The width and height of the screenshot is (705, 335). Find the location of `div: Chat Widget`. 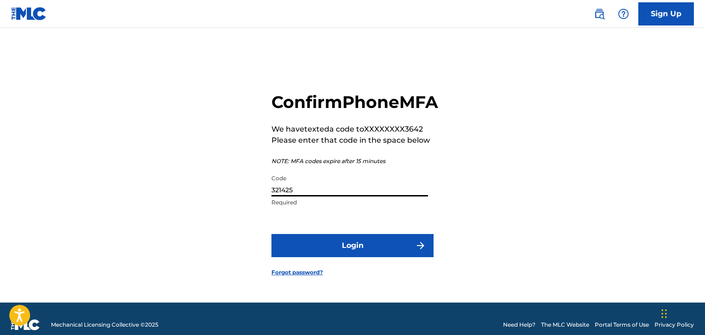

div: Chat Widget is located at coordinates (682, 313).